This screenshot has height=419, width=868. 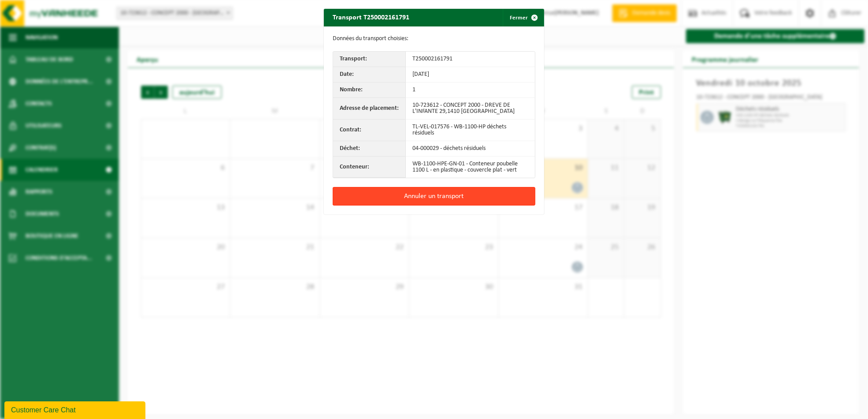 What do you see at coordinates (434, 39) in the screenshot?
I see `p: Données du transport choisies:` at bounding box center [434, 39].